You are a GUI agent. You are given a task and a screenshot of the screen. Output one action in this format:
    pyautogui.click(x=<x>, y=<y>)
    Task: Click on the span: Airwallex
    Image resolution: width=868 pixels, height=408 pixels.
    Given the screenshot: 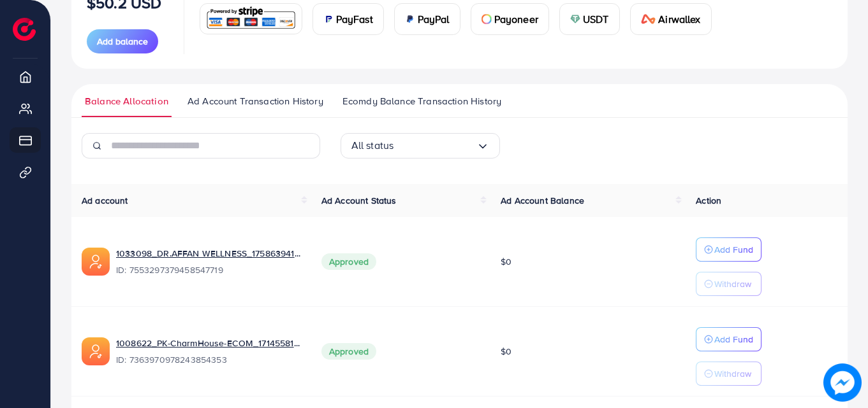 What is the action you would take?
    pyautogui.click(x=679, y=19)
    